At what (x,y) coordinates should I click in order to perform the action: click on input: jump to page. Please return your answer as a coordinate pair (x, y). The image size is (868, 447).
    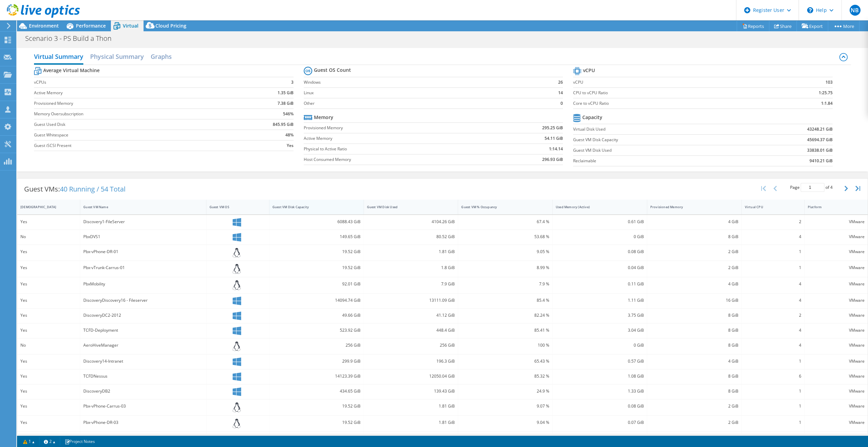
    Looking at the image, I should click on (812, 188).